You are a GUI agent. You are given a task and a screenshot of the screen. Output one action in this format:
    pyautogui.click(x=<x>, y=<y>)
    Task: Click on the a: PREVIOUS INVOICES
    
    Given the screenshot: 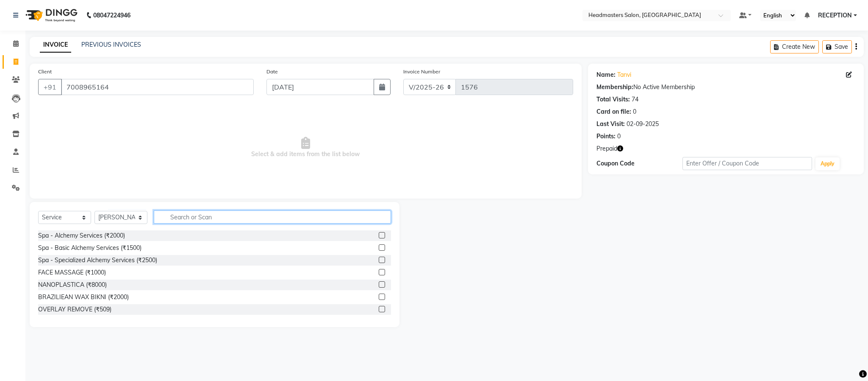 What is the action you would take?
    pyautogui.click(x=111, y=44)
    